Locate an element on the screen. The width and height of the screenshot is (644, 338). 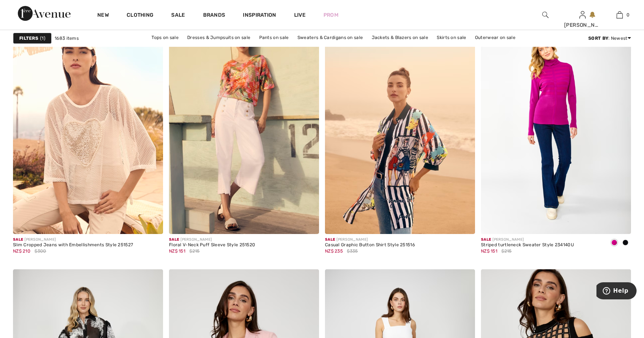
a: Prom is located at coordinates (331, 15).